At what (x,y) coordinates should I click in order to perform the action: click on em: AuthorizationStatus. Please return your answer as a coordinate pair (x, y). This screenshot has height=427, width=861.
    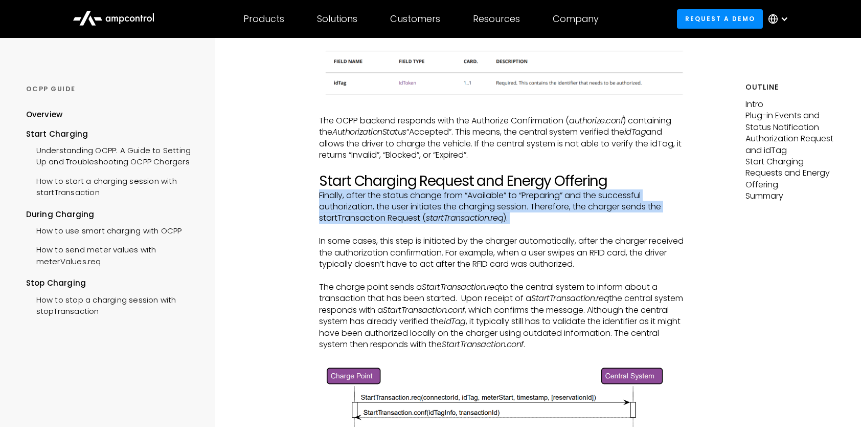
    Looking at the image, I should click on (369, 131).